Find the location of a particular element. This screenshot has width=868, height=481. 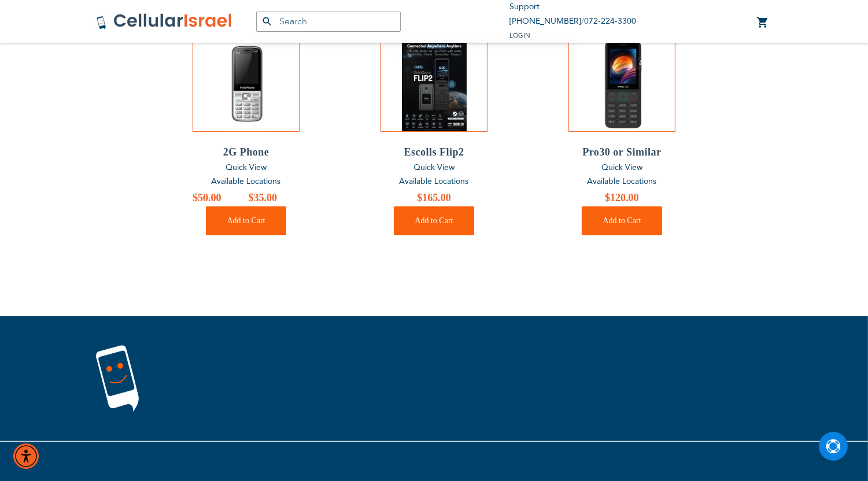

a: $120.00 is located at coordinates (622, 198).